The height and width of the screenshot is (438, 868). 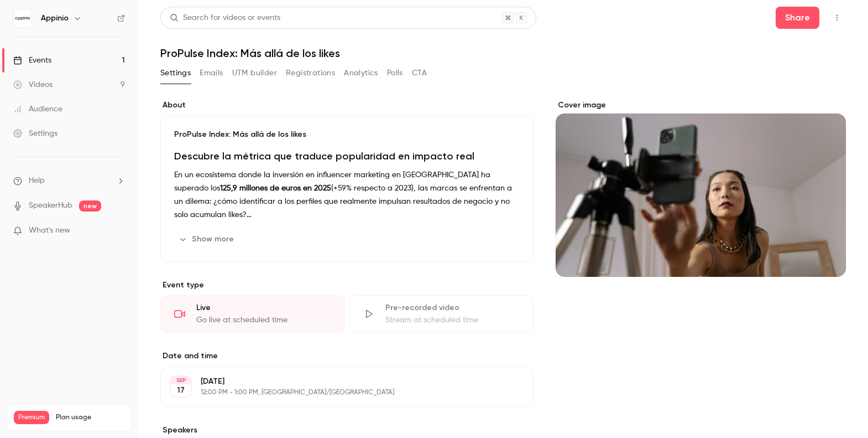 I want to click on section: Cover image, so click(x=701, y=188).